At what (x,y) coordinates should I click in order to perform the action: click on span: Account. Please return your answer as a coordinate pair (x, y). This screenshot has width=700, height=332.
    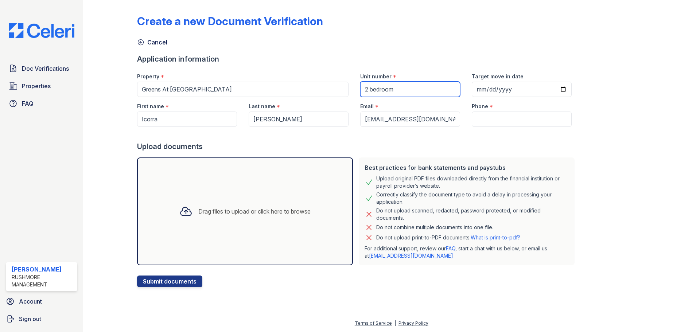
    Looking at the image, I should click on (30, 301).